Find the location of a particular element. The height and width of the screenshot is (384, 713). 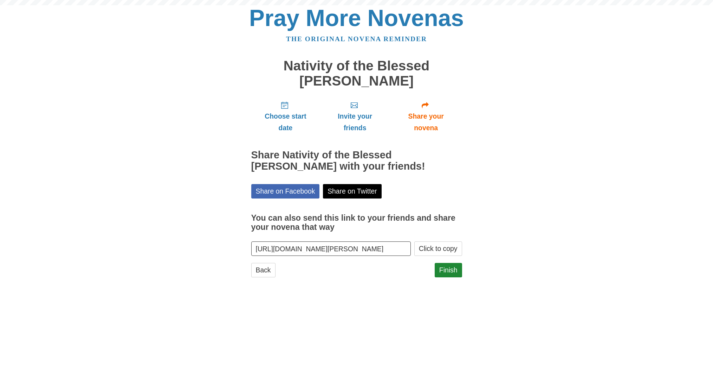

span: Choose start date is located at coordinates (286, 122).